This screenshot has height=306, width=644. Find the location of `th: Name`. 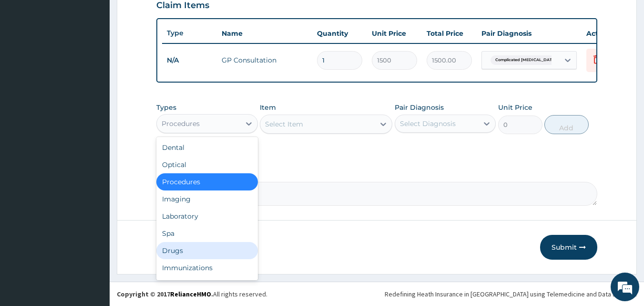

th: Name is located at coordinates (265, 34).